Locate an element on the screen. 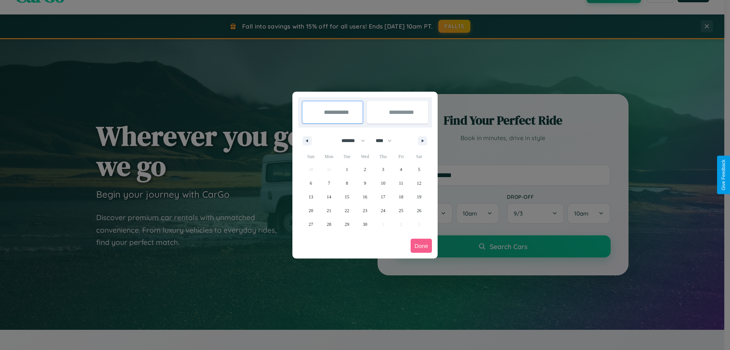 Image resolution: width=730 pixels, height=350 pixels. button: 4 is located at coordinates (401, 169).